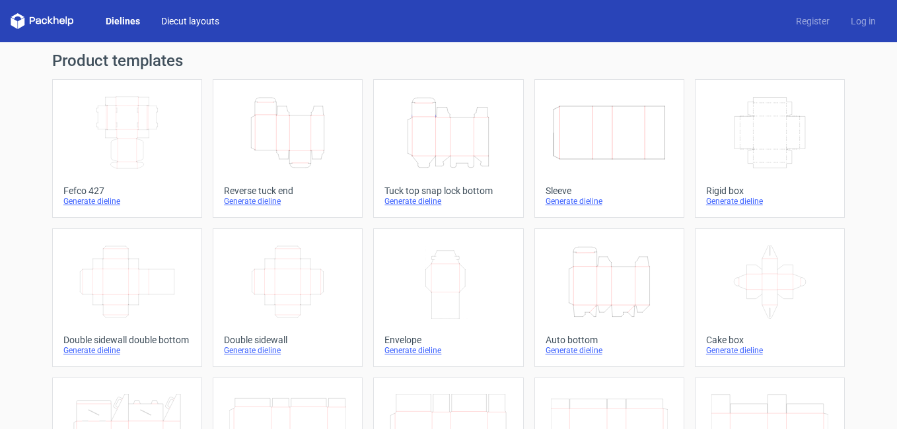 This screenshot has height=429, width=897. I want to click on div: Auto bottom, so click(609, 340).